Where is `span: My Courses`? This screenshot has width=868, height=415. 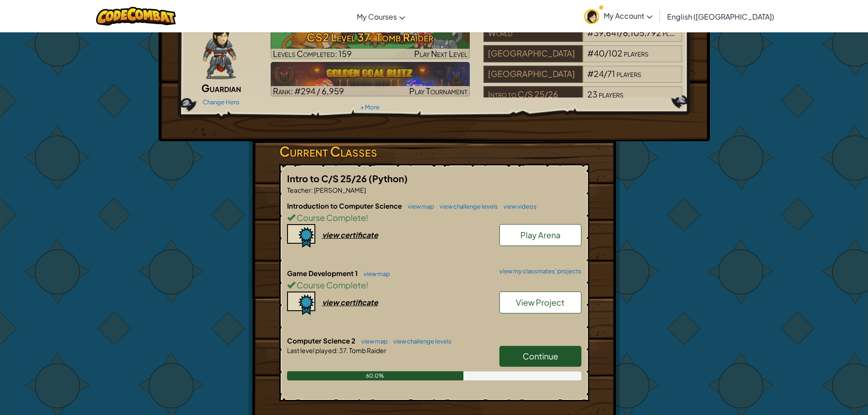 span: My Courses is located at coordinates (377, 17).